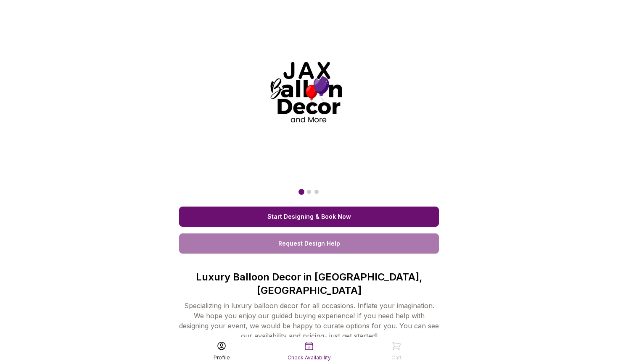  I want to click on a: Start Designing & Book Now, so click(309, 217).